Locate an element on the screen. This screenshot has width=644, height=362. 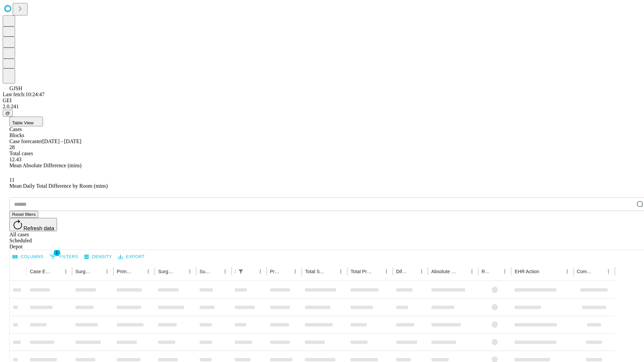
span: 12.43 is located at coordinates (15, 160).